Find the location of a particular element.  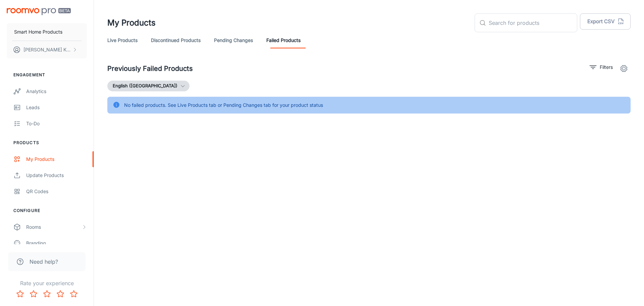

p: Filters is located at coordinates (606, 67).